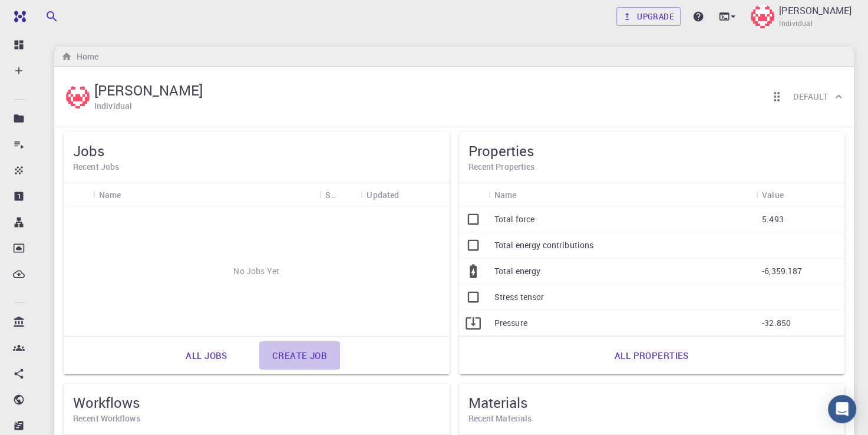 The height and width of the screenshot is (435, 868). What do you see at coordinates (45, 14) in the screenshot?
I see `span: Support` at bounding box center [45, 14].